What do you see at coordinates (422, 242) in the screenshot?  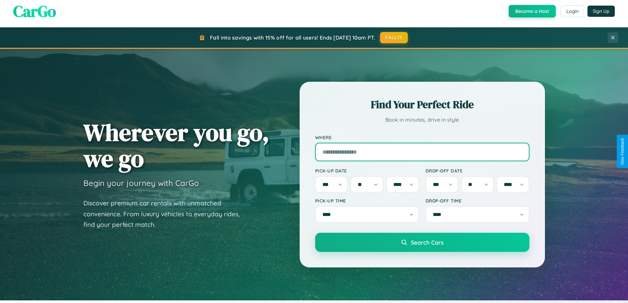 I see `button: Search Cars` at bounding box center [422, 242].